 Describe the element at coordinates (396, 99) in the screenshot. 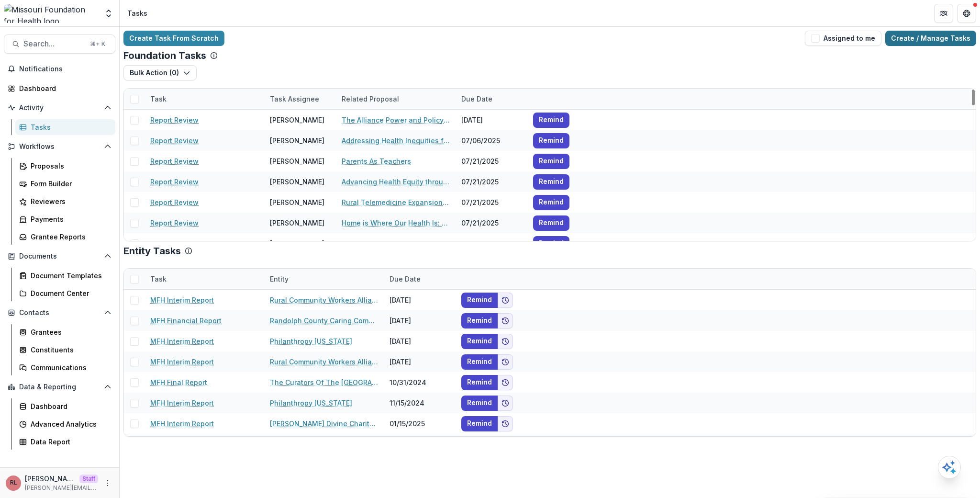

I see `div: Related Proposal` at that location.